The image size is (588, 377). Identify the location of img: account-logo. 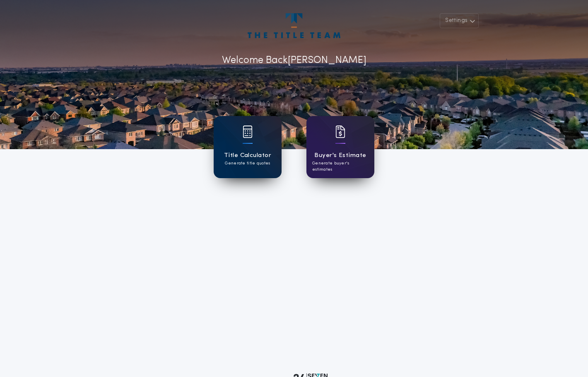
(294, 26).